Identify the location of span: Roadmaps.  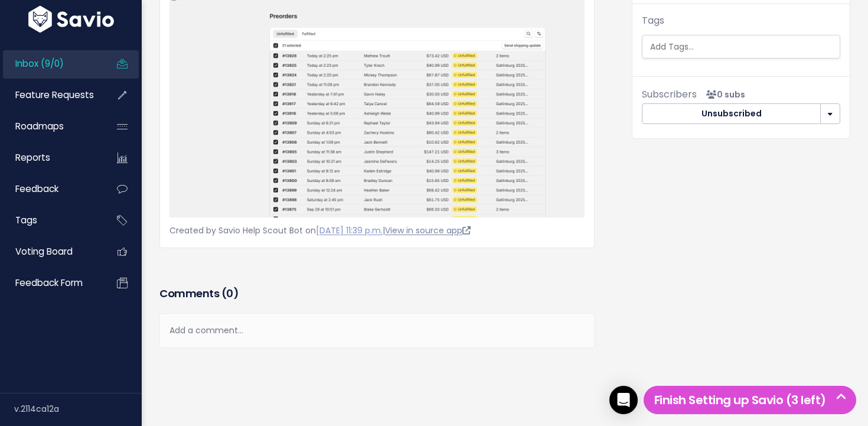
(40, 126).